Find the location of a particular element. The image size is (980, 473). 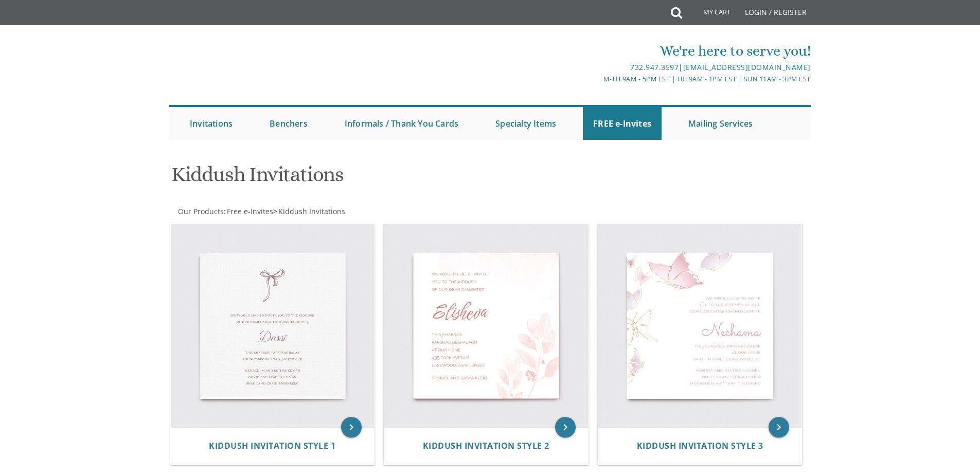

a: FREE e-Invites is located at coordinates (622, 123).